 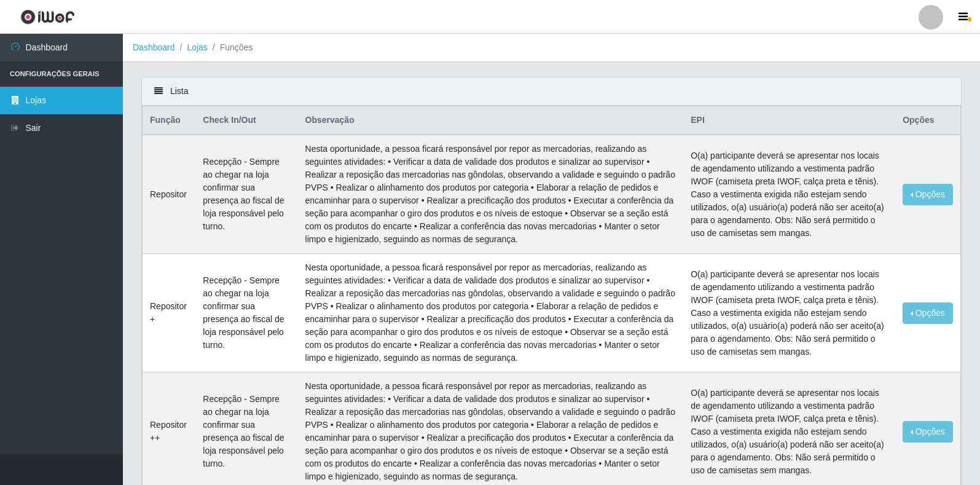 I want to click on th: Observação, so click(x=491, y=121).